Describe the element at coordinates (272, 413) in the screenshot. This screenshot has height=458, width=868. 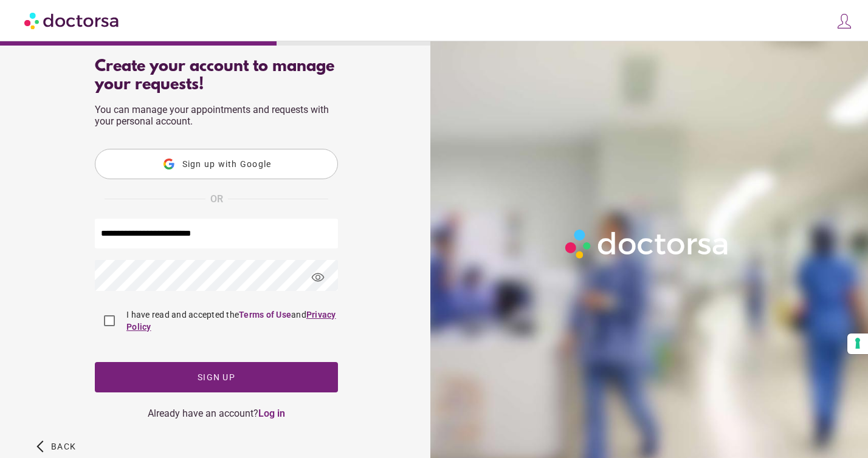
I see `a: Log in` at that location.